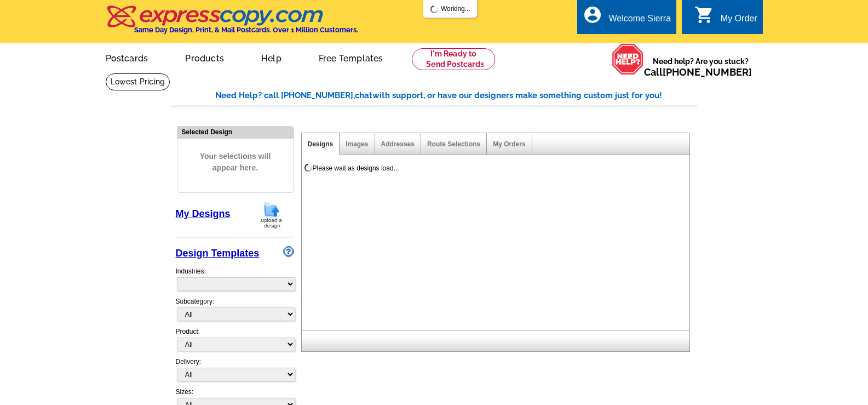 The image size is (868, 405). I want to click on a: Route Selections, so click(454, 144).